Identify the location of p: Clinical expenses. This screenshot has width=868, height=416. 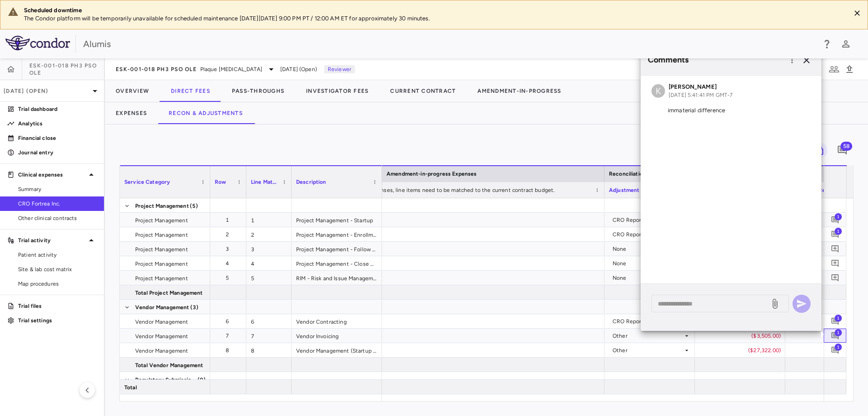
(52, 175).